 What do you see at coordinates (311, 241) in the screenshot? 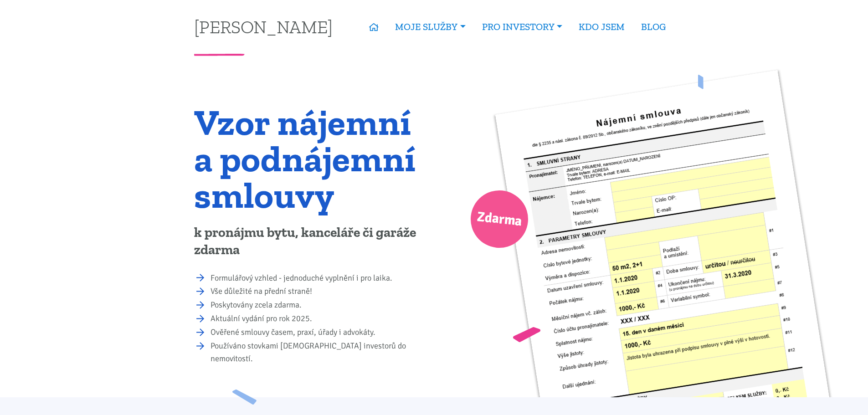
I see `p: k pronájmu bytu, kanceláře či garáže zdarma` at bounding box center [311, 241].